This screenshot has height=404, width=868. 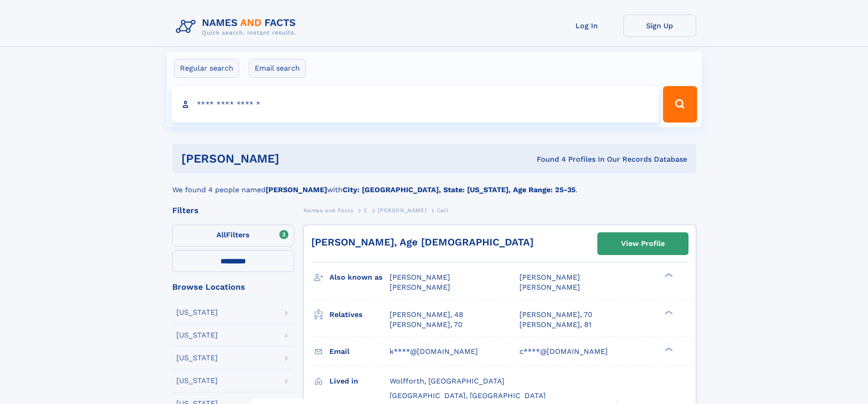 I want to click on div: Filters, so click(x=233, y=211).